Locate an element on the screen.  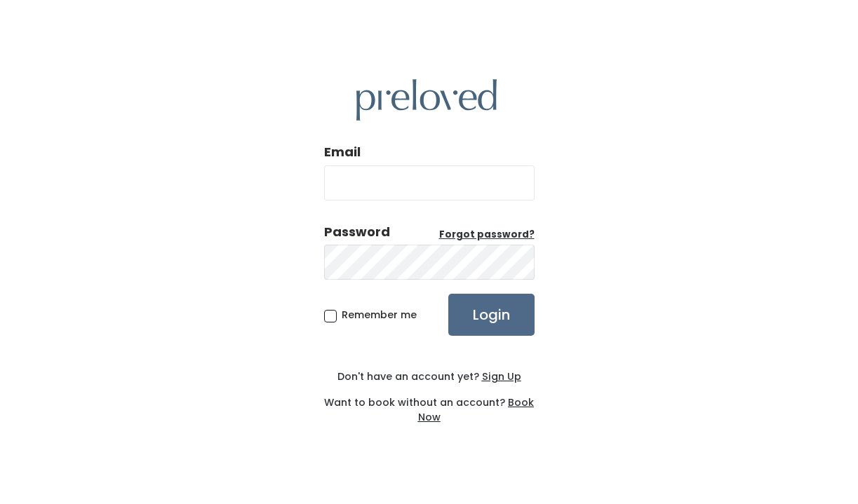
u: Book Now is located at coordinates (476, 409).